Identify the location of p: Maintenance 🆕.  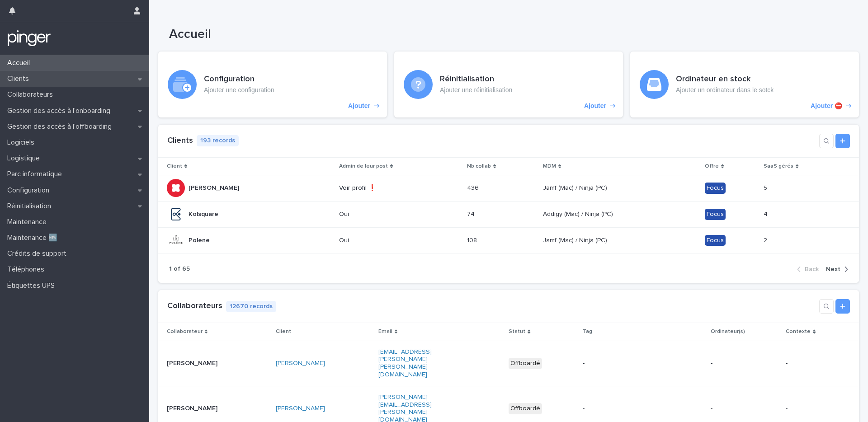
(34, 237).